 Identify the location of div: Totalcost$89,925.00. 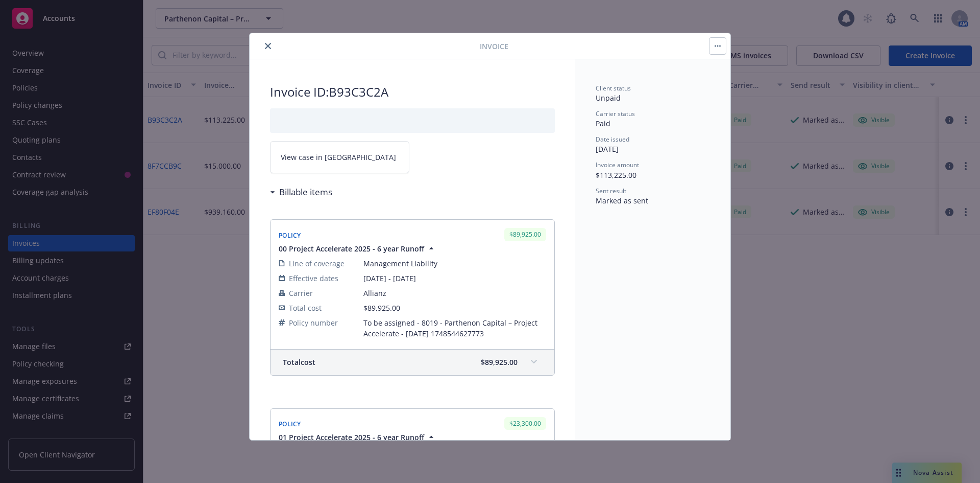
(412, 362).